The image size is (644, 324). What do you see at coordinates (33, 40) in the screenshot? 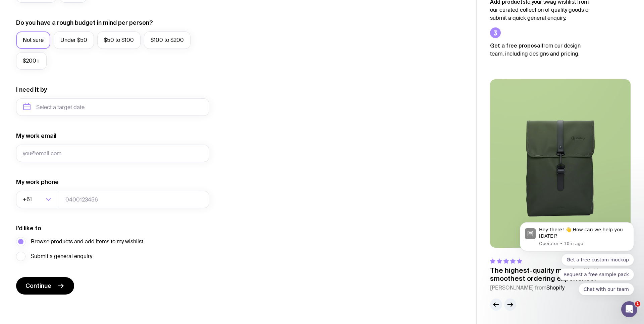
I see `label: Not sure` at bounding box center [33, 40].